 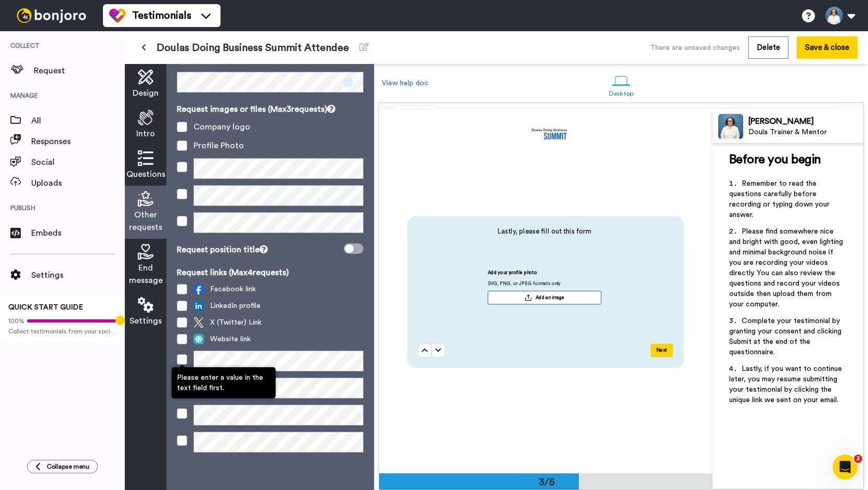 I want to click on img: linked-in.png, so click(x=198, y=306).